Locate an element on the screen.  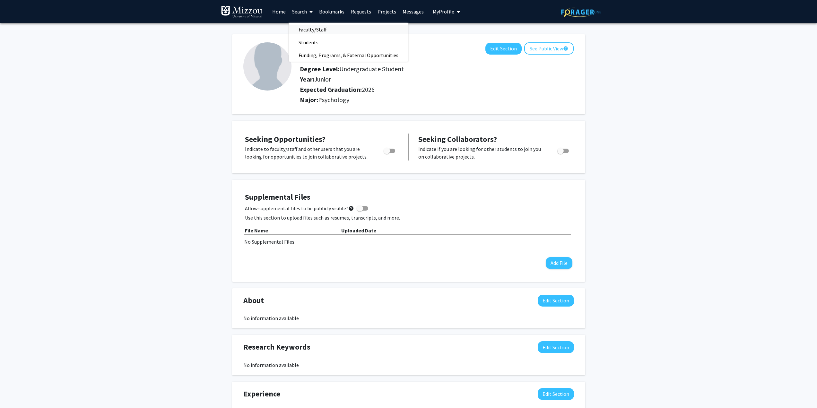
b: File Name is located at coordinates (257, 231).